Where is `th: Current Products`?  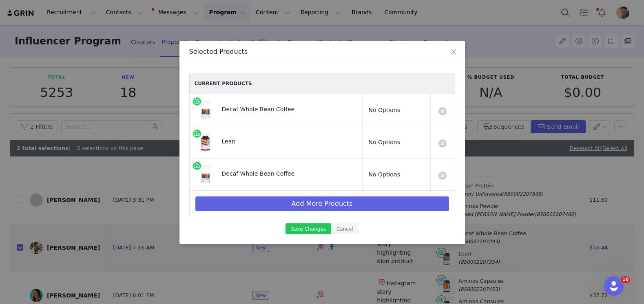 th: Current Products is located at coordinates (322, 84).